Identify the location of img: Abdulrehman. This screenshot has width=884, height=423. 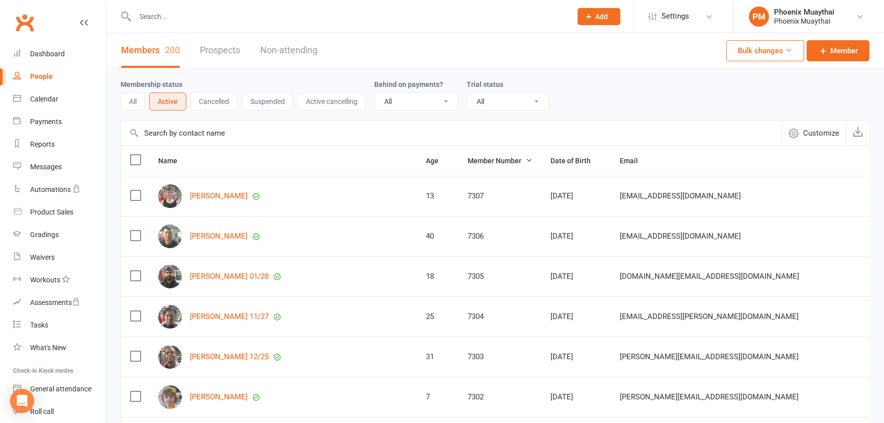
(170, 276).